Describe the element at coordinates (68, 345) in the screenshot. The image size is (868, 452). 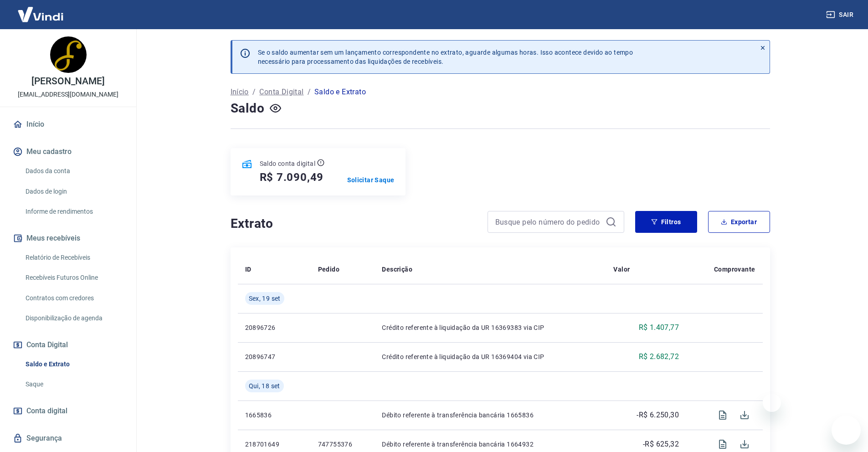
I see `button: Conta Digital` at that location.